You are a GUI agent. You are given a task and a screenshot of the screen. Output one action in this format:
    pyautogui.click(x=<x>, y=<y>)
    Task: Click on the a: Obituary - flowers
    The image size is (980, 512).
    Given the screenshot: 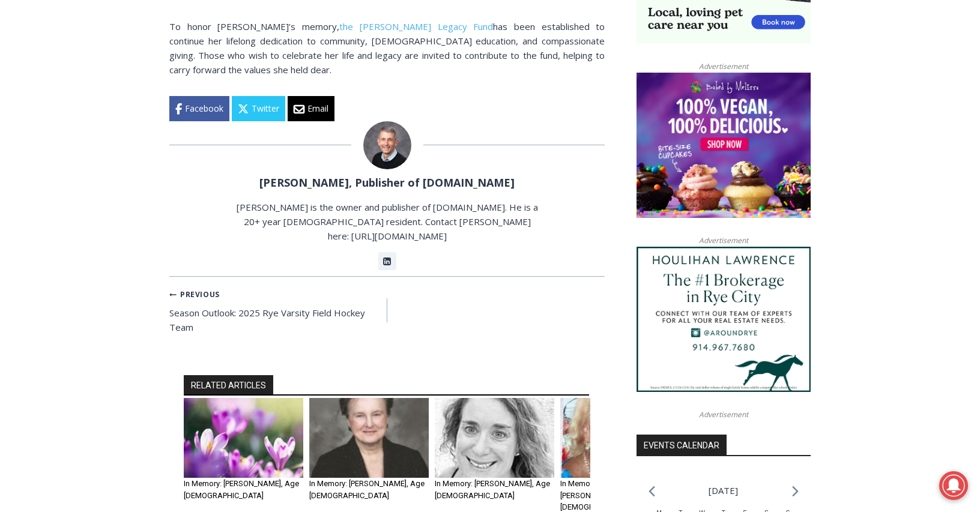 What is the action you would take?
    pyautogui.click(x=243, y=437)
    